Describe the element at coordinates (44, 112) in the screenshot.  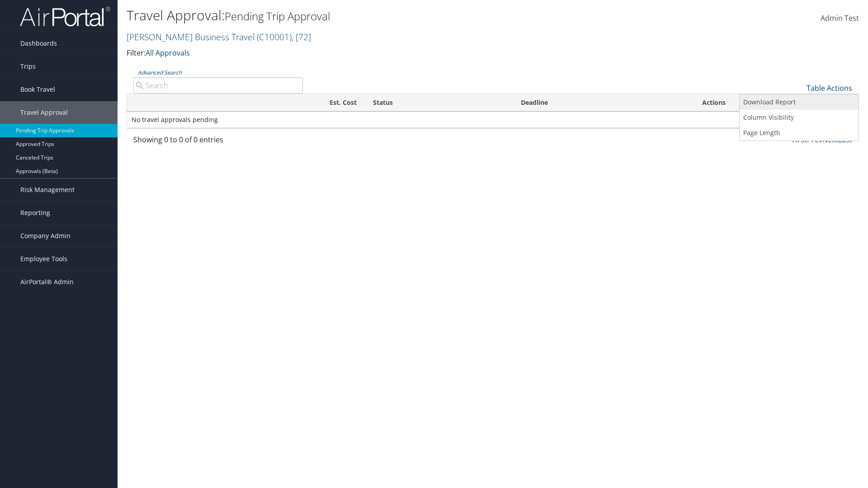
I see `span: Travel Approval` at that location.